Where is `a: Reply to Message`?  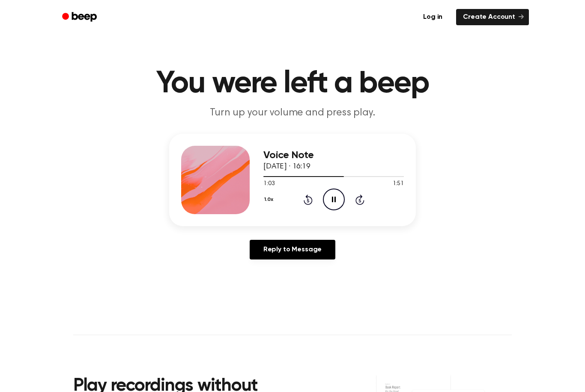 a: Reply to Message is located at coordinates (292, 250).